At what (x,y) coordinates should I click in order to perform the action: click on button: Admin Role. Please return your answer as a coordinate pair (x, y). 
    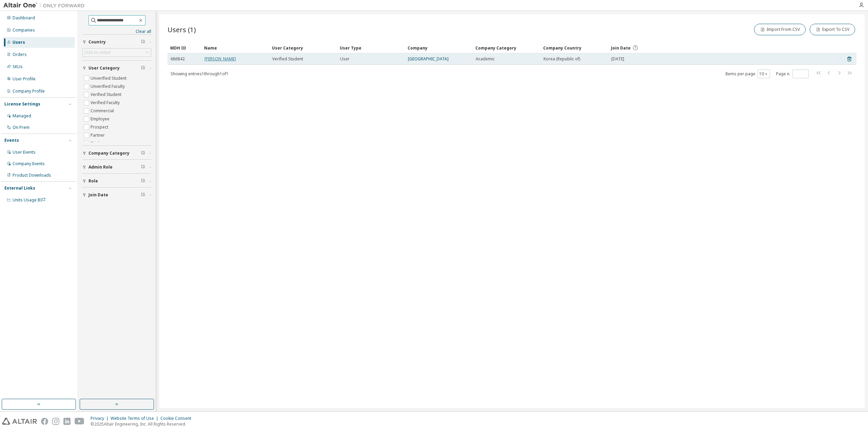
    Looking at the image, I should click on (117, 167).